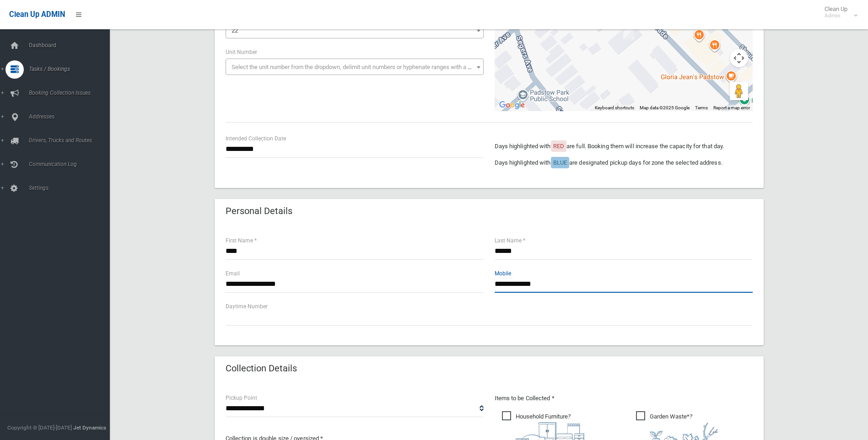 The width and height of the screenshot is (868, 440). I want to click on header: Collection Details, so click(261, 368).